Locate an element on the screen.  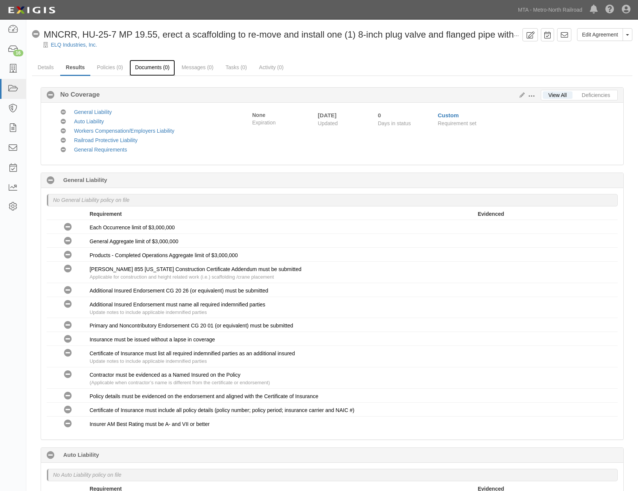
a: Messages (0) is located at coordinates (197, 67).